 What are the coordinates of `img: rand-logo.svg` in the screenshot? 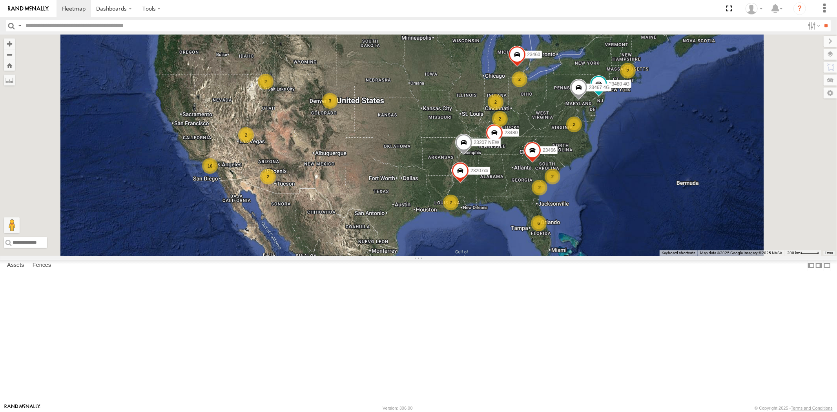 It's located at (28, 9).